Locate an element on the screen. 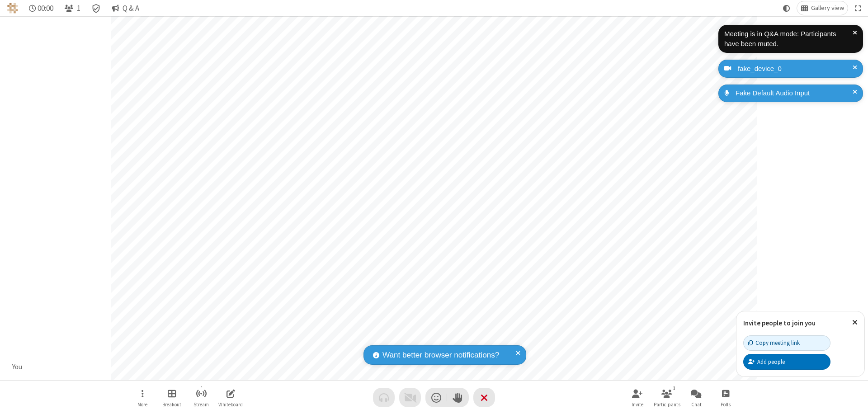 This screenshot has height=414, width=868. span: Want better browser notifications? is located at coordinates (441, 355).